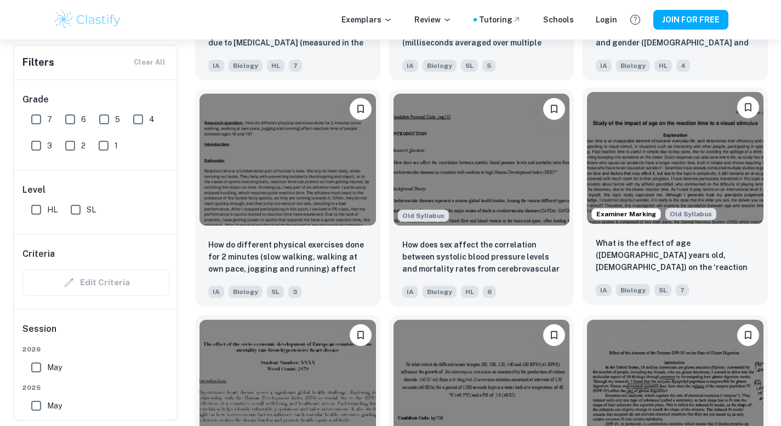 The height and width of the screenshot is (426, 781). What do you see at coordinates (288, 258) in the screenshot?
I see `p: How do different physical exercises done for 2 minutes (slow walking, walking at own pace, joggin...` at bounding box center [288, 258].